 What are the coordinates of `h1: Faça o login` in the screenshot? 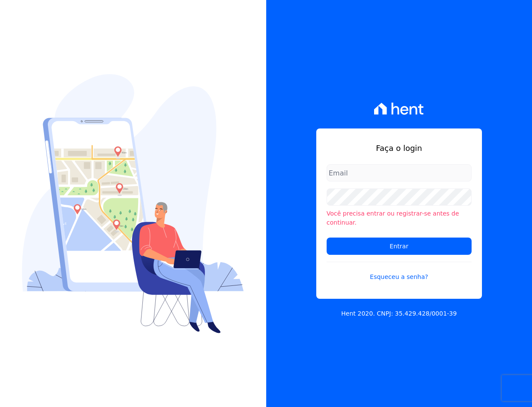 It's located at (399, 148).